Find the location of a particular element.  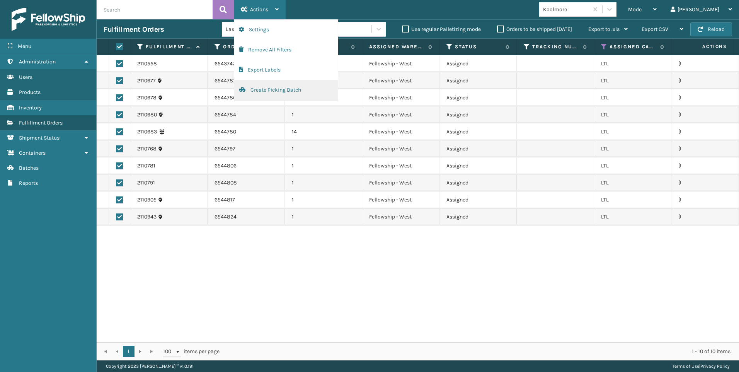

span: Export CSV is located at coordinates (655, 29).